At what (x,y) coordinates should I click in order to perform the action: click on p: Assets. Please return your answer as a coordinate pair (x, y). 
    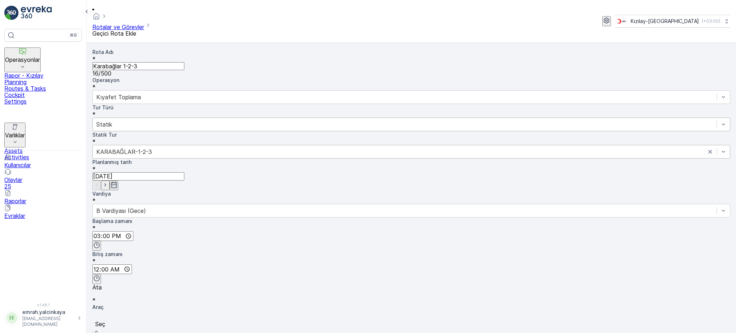
    Looking at the image, I should click on (43, 151).